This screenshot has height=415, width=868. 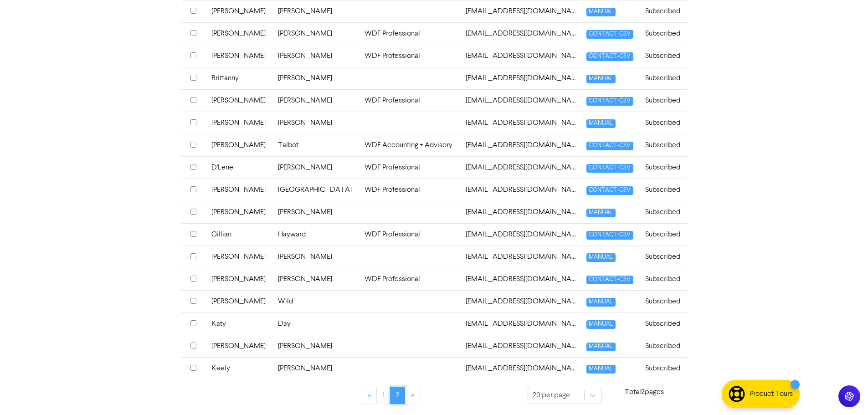 I want to click on td: kkennedy@wdf.com.au, so click(x=521, y=368).